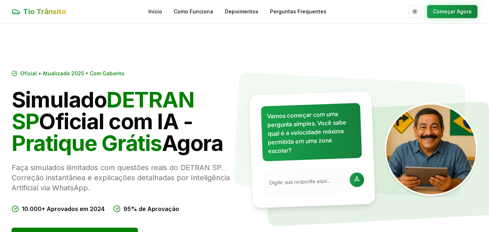 This screenshot has height=232, width=489. I want to click on a: Começar Agora, so click(452, 12).